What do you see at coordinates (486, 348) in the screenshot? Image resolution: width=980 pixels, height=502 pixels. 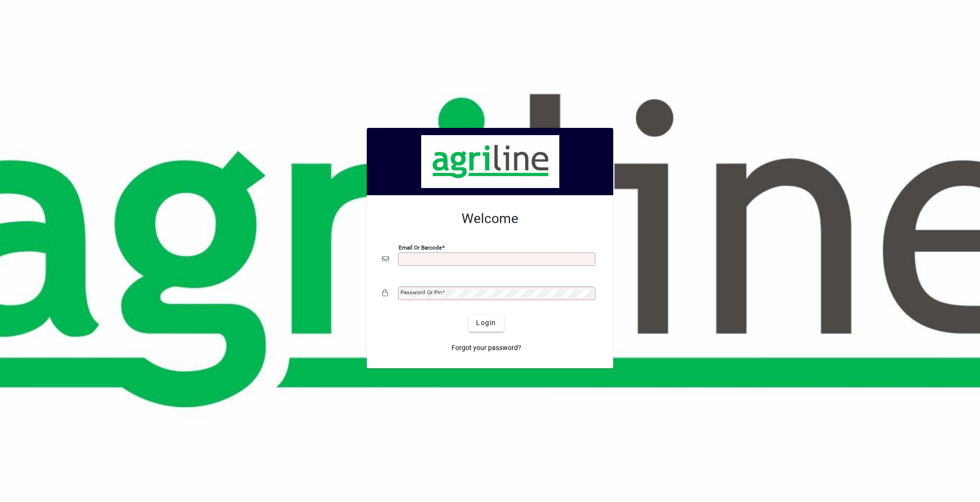 I see `span: Forgot your password?` at bounding box center [486, 348].